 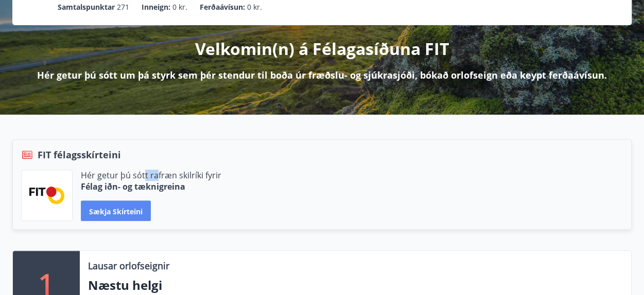 What do you see at coordinates (129, 266) in the screenshot?
I see `font: Lausar orlofseignir` at bounding box center [129, 266].